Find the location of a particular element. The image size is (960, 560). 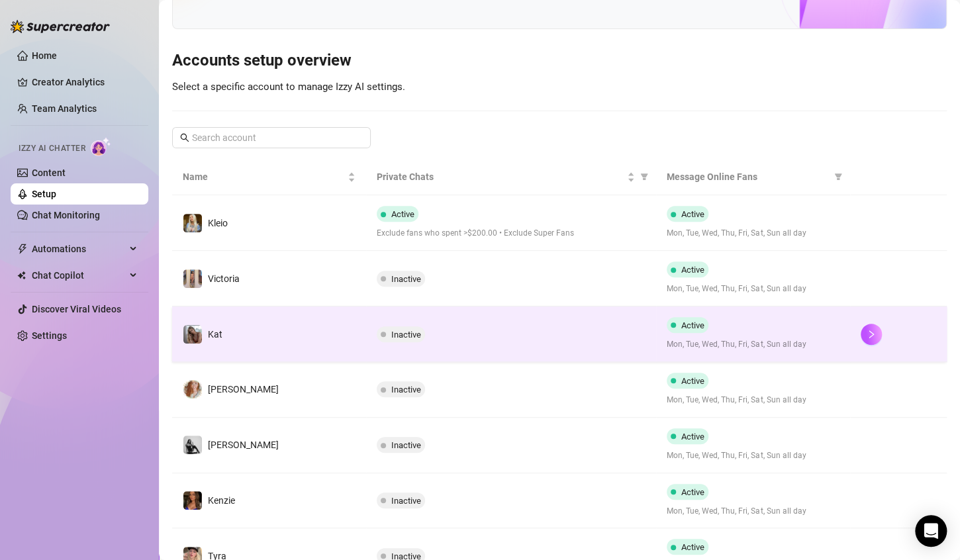

a: Home is located at coordinates (44, 55).